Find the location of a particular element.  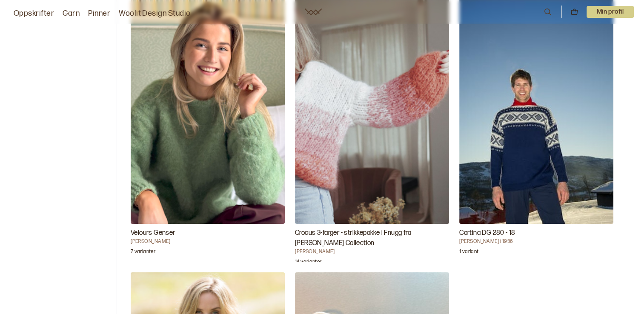

p: 14 varianter is located at coordinates (308, 263).